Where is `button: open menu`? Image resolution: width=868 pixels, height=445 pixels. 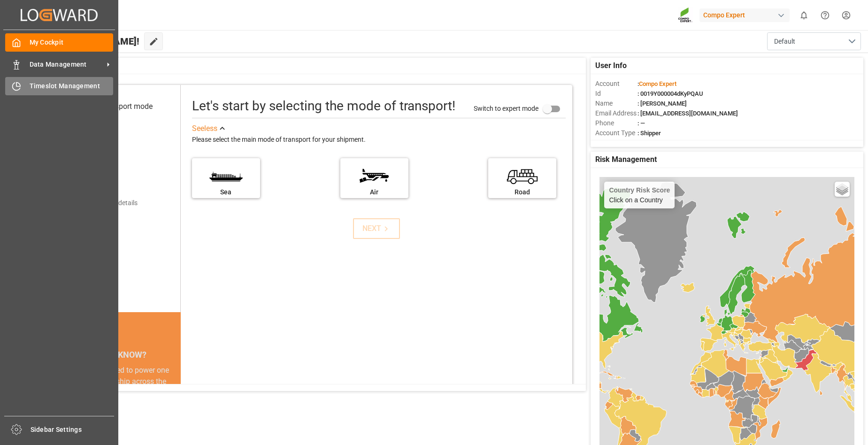 button: open menu is located at coordinates (814, 41).